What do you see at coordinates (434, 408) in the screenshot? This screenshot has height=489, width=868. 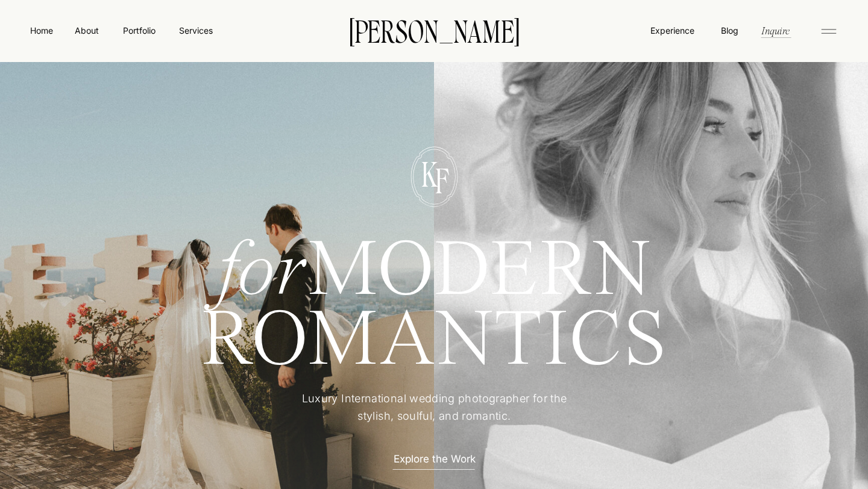 I see `p: Luxury International wedding photographer for the stylish, soulful, and romantic.` at bounding box center [434, 408].